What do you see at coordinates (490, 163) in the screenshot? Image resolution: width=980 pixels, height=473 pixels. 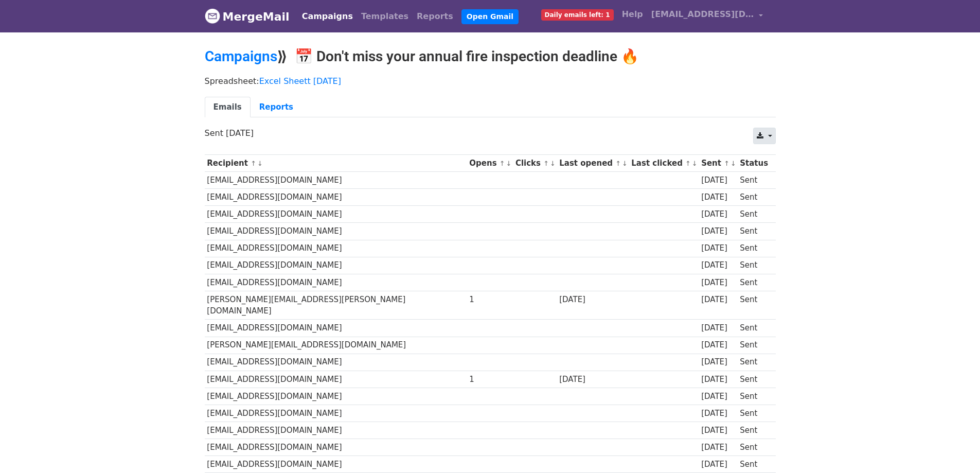 I see `th: Opens` at bounding box center [490, 163].